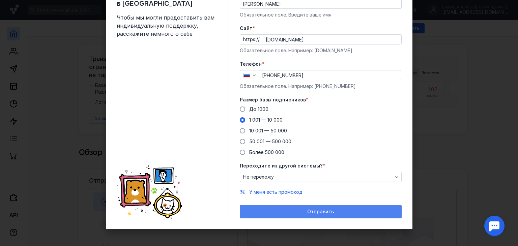 Image resolution: width=518 pixels, height=246 pixels. Describe the element at coordinates (270, 141) in the screenshot. I see `span: 50 001 — 500 000` at that location.